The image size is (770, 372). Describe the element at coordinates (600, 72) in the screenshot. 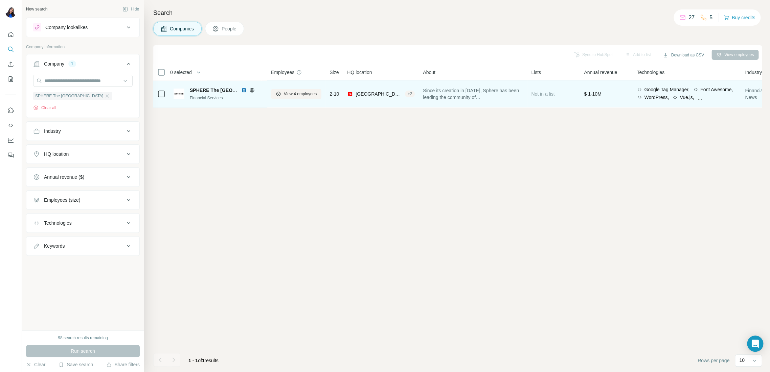

I see `span: Annual revenue` at that location.